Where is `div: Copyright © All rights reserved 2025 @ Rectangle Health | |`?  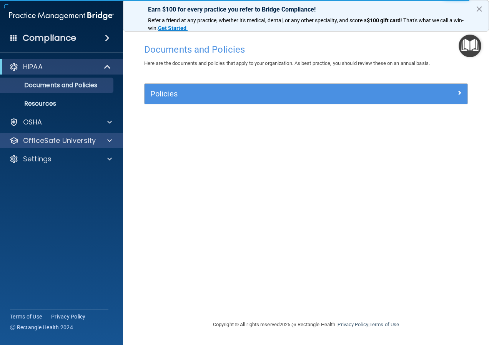 div: Copyright © All rights reserved 2025 @ Rectangle Health | | is located at coordinates (306, 325).